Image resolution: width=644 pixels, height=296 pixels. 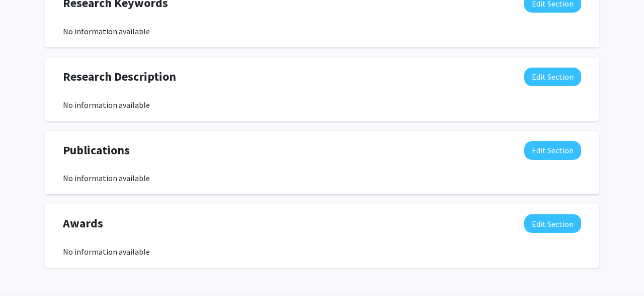 I want to click on button: Edit Publications, so click(x=552, y=150).